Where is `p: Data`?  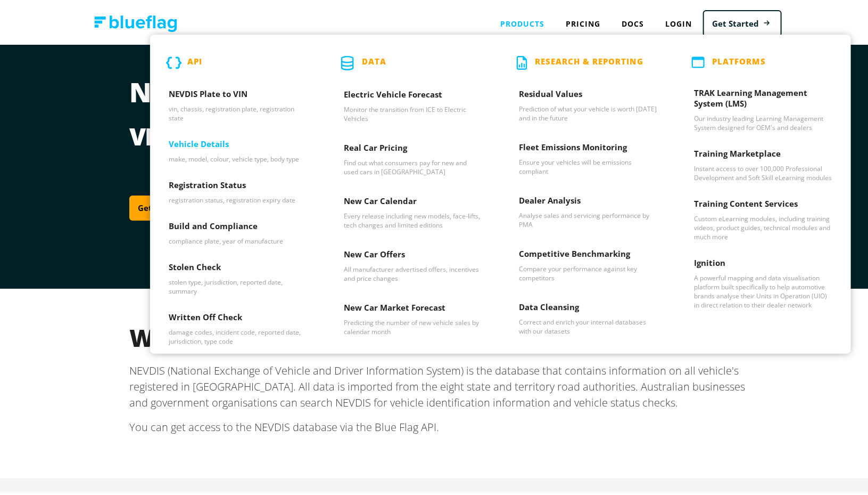
p: Data is located at coordinates (374, 60).